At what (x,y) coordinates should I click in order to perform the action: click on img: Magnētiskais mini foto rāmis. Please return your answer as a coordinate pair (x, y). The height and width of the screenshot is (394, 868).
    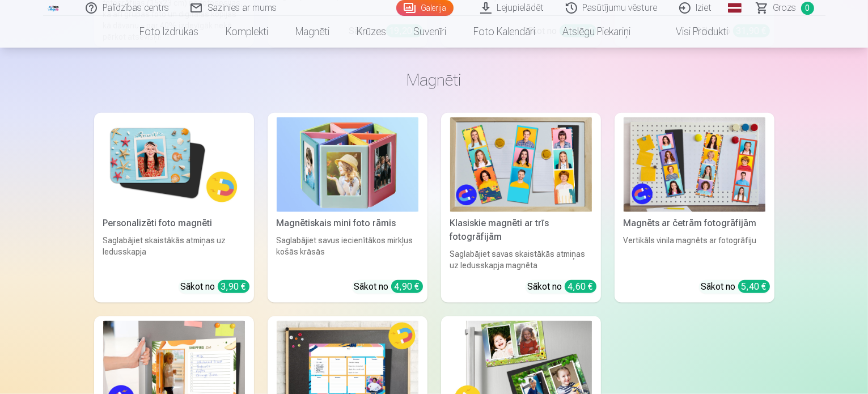
    Looking at the image, I should click on (347, 165).